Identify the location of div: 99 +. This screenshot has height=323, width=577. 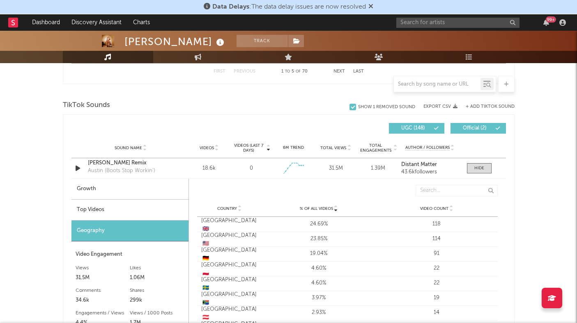
(550, 19).